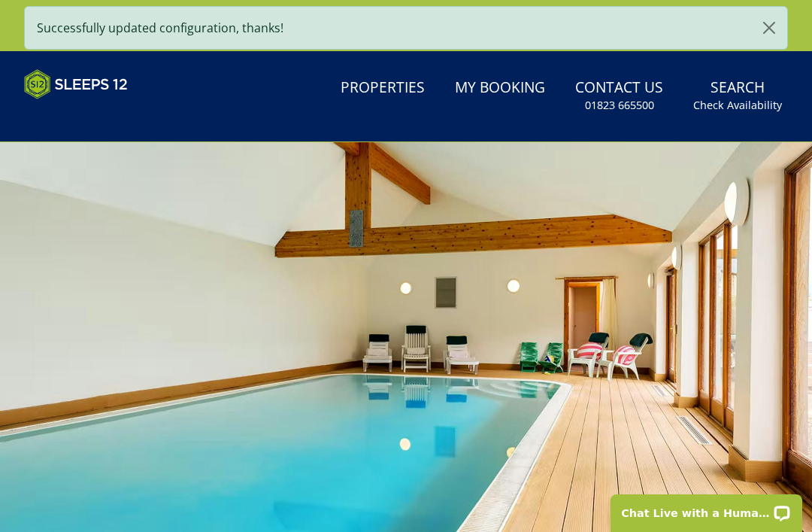 This screenshot has height=532, width=812. What do you see at coordinates (406, 28) in the screenshot?
I see `div: Successfully updated configuration, thanks!` at bounding box center [406, 28].